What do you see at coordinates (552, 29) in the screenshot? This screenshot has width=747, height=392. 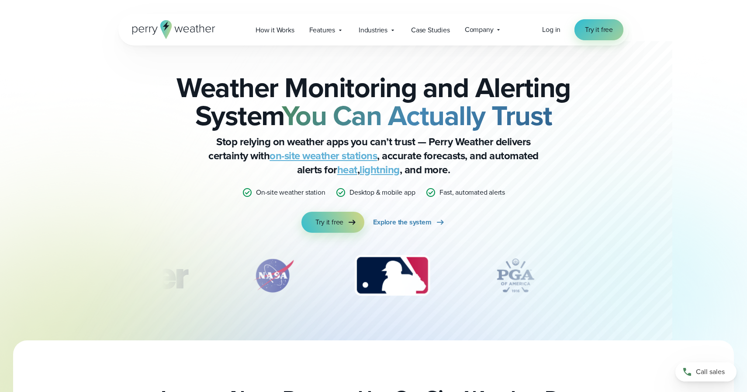 I see `span: Log in` at bounding box center [552, 29].